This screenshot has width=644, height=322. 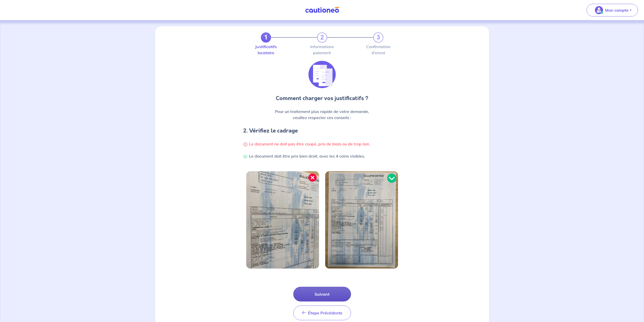 What do you see at coordinates (322, 115) in the screenshot?
I see `p: Pour un traitement plus rapide de votre demande, veuillez respecter ces conseils :` at bounding box center [322, 115].